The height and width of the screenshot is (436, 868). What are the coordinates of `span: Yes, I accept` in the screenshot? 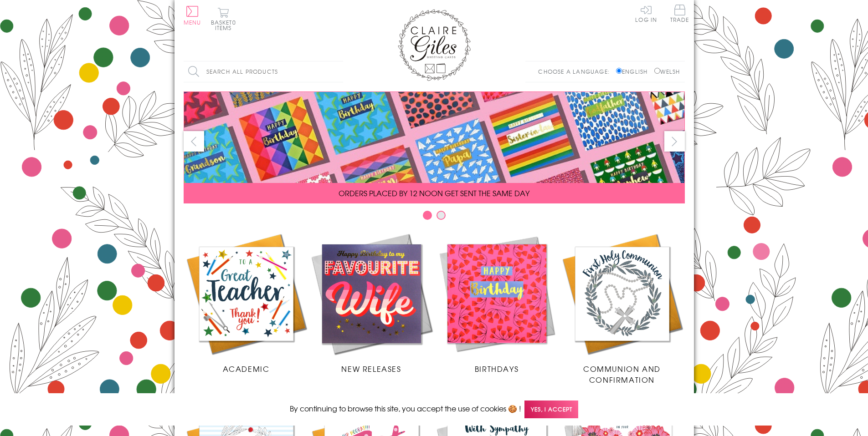 It's located at (551, 409).